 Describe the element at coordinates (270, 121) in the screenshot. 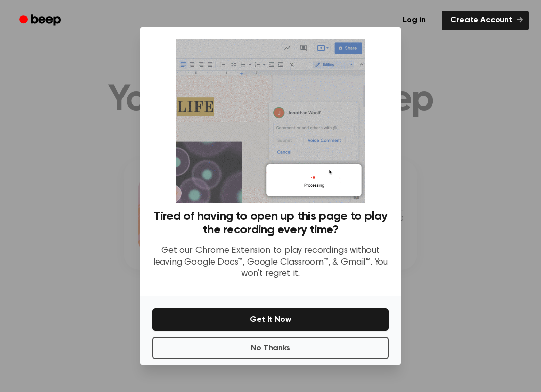

I see `img: Beep extension in action` at that location.